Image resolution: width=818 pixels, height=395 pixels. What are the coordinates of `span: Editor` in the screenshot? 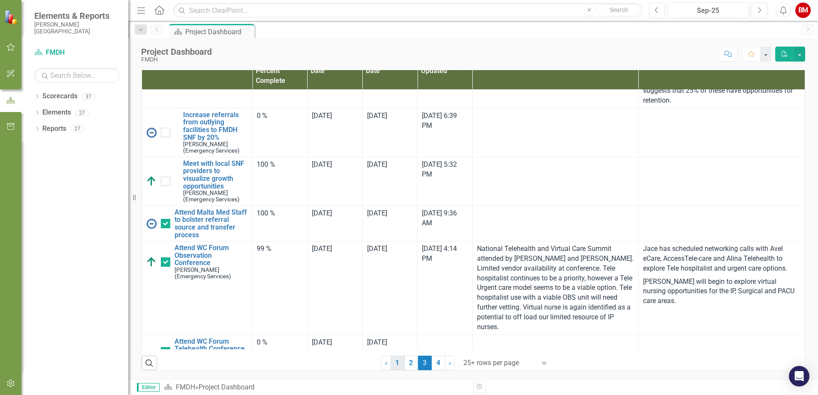 It's located at (148, 388).